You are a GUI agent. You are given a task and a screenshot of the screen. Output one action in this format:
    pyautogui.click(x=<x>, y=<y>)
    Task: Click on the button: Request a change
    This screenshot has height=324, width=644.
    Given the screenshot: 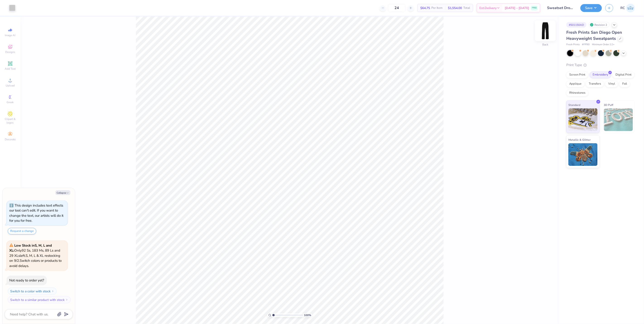 What is the action you would take?
    pyautogui.click(x=22, y=231)
    